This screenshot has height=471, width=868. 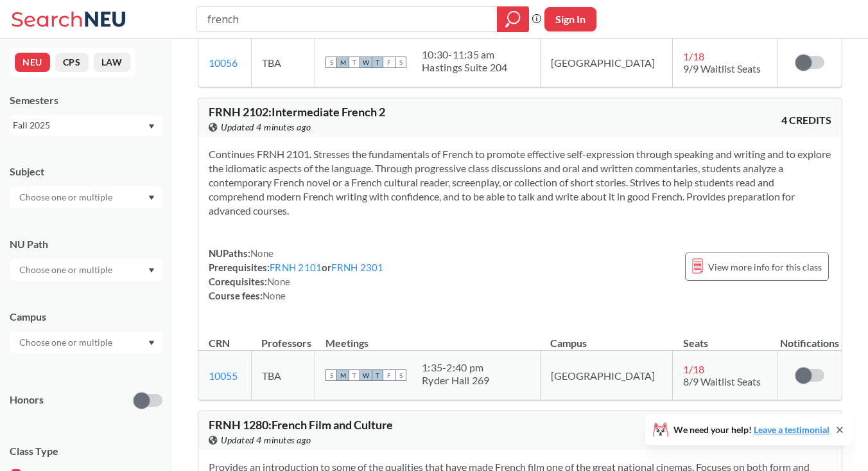 What do you see at coordinates (806, 120) in the screenshot?
I see `span: 4 CREDITS` at bounding box center [806, 120].